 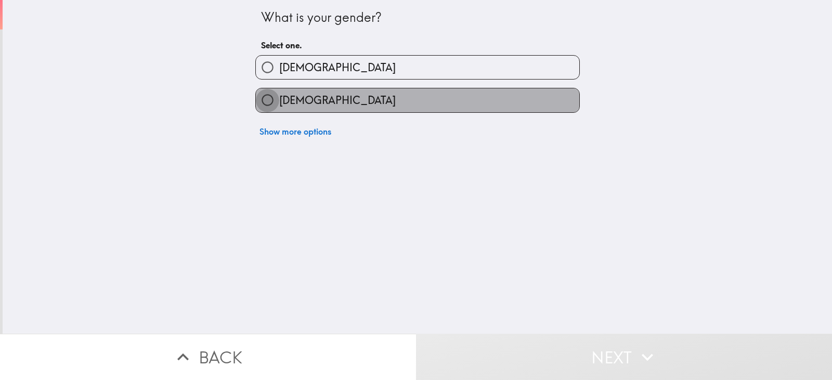 What do you see at coordinates (624, 357) in the screenshot?
I see `button: Next` at bounding box center [624, 357].